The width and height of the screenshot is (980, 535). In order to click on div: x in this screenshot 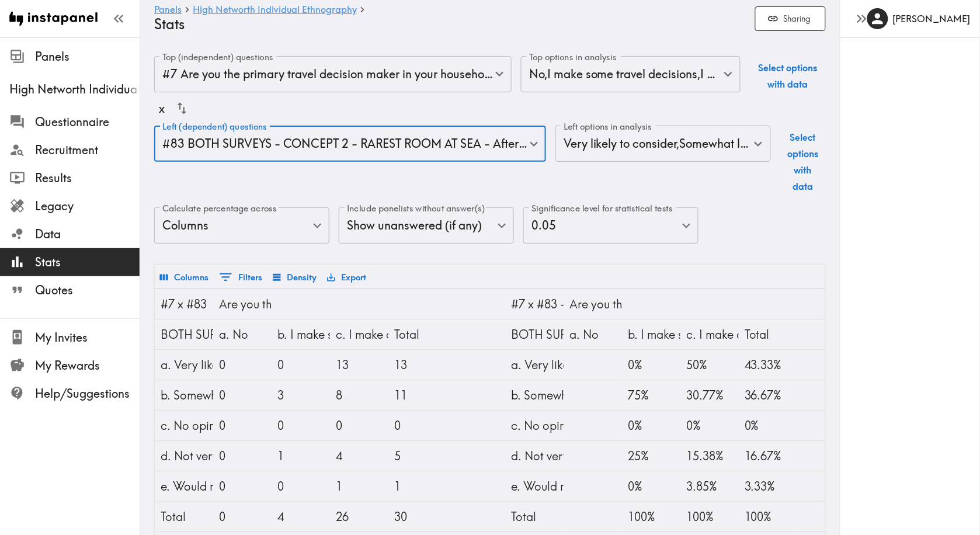, I will do `click(162, 108)`.